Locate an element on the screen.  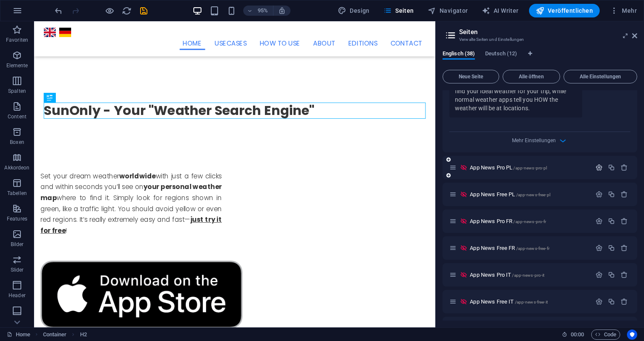
p: Spalten is located at coordinates (17, 91).